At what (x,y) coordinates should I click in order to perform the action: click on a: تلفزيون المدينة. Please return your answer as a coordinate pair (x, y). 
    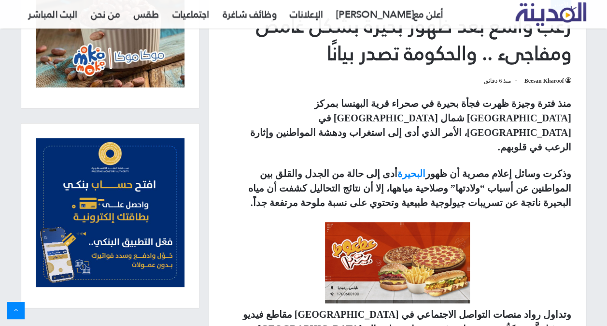
    Looking at the image, I should click on (551, 14).